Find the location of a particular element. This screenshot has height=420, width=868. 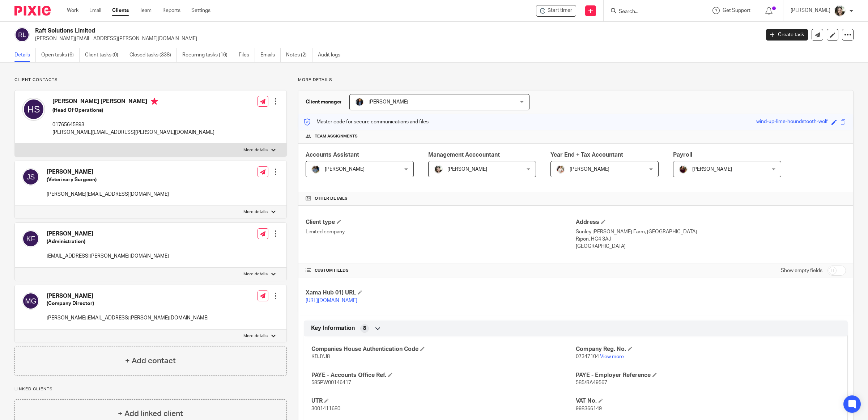

span: 585PW00146417 is located at coordinates (331, 383).